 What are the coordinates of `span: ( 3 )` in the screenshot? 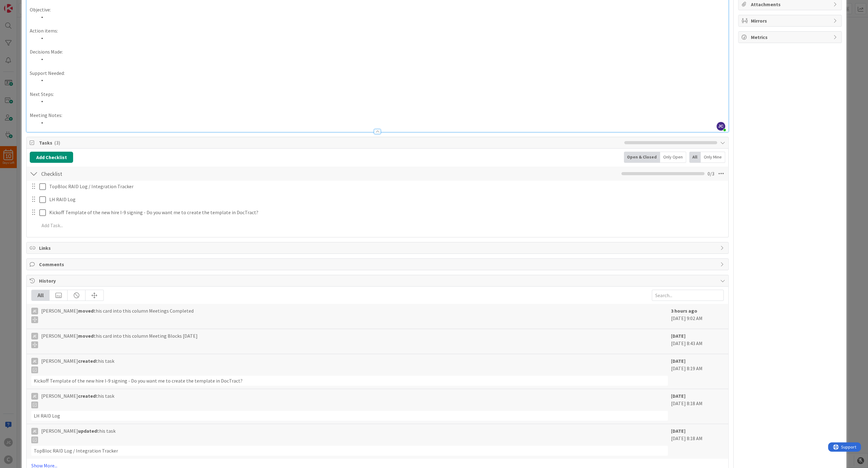 It's located at (57, 143).